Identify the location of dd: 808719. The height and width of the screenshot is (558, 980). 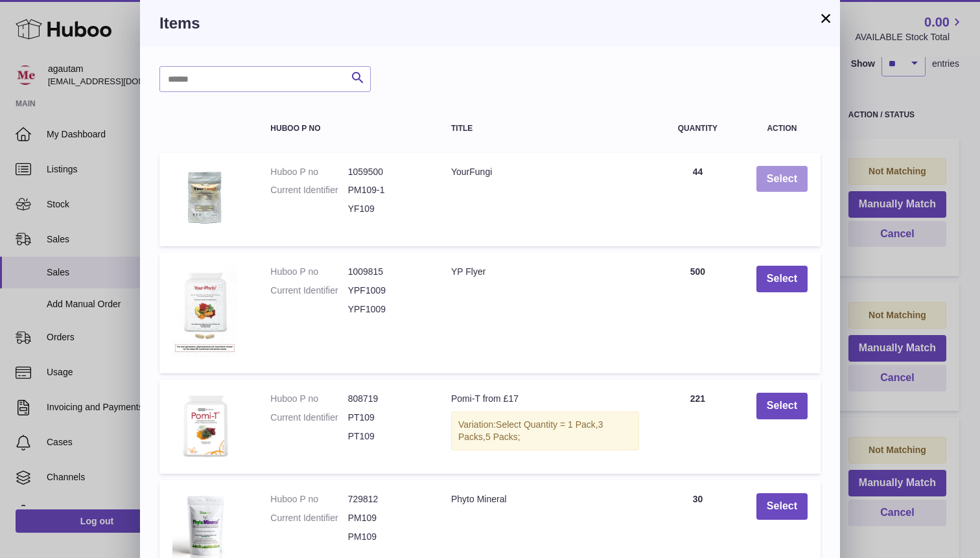
(386, 398).